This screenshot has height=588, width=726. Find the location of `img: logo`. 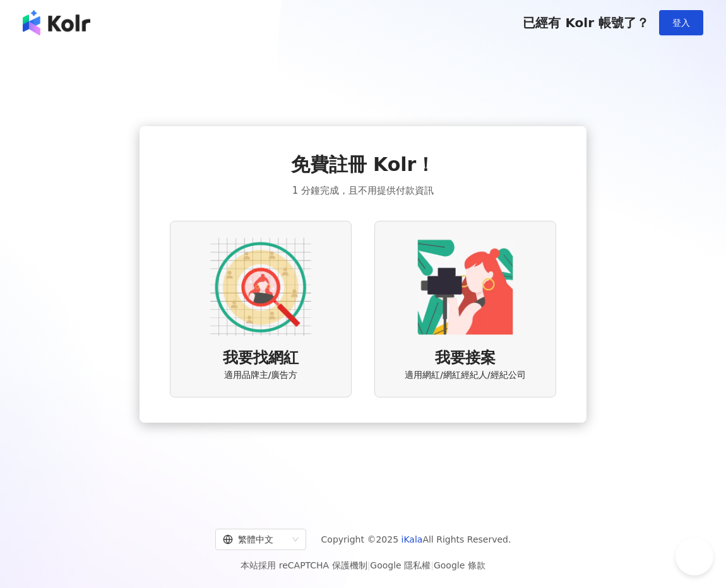

img: logo is located at coordinates (56, 23).